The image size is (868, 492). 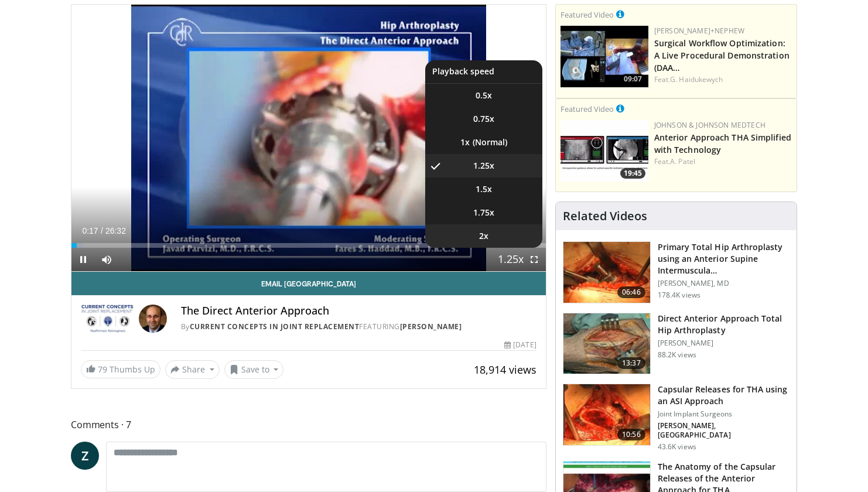 I want to click on a: 19:45, so click(x=605, y=150).